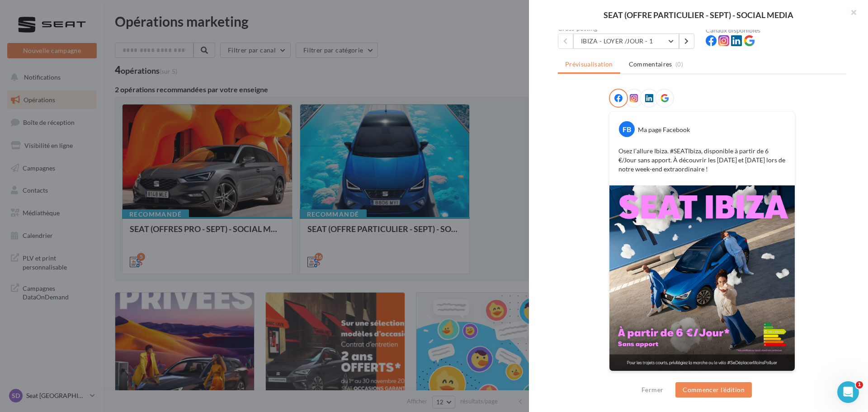 Image resolution: width=868 pixels, height=412 pixels. Describe the element at coordinates (626, 129) in the screenshot. I see `div: FB` at that location.